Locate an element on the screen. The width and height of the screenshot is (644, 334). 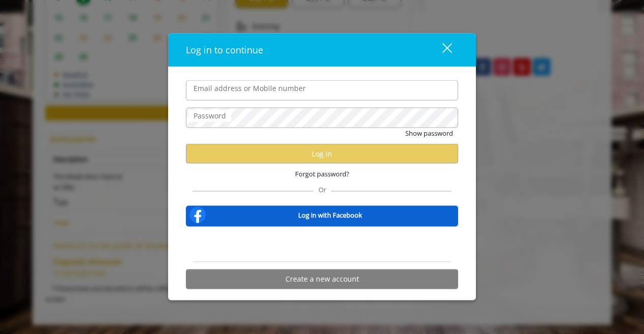
button: Create a new account is located at coordinates (322, 279).